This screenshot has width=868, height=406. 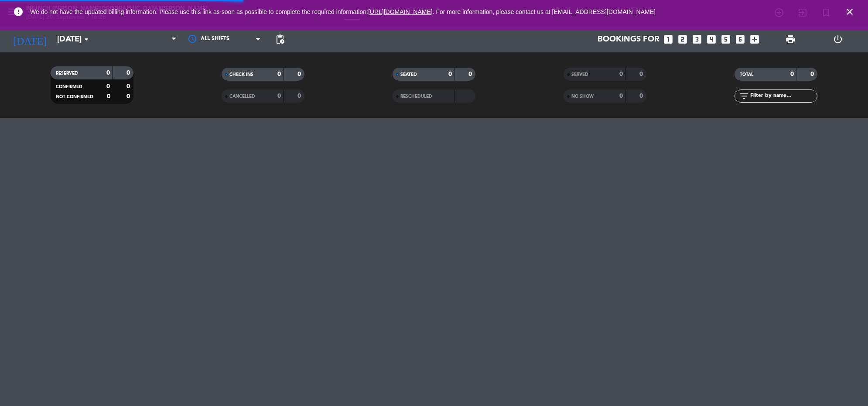 What do you see at coordinates (241, 75) in the screenshot?
I see `span: CHECK INS` at bounding box center [241, 75].